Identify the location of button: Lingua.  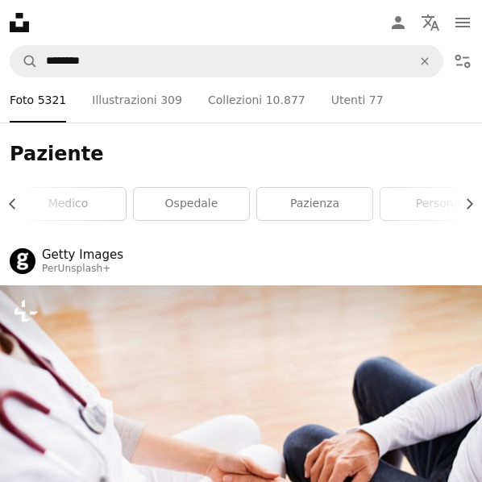
(430, 23).